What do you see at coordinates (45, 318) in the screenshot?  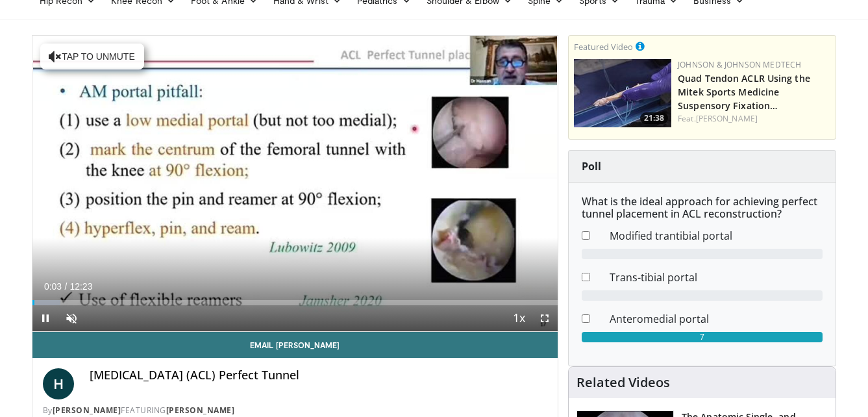 I see `button: Pause` at bounding box center [45, 318].